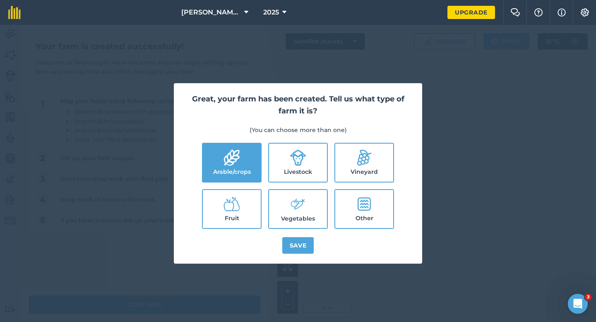 The image size is (596, 322). What do you see at coordinates (271, 12) in the screenshot?
I see `span: 2025` at bounding box center [271, 12].